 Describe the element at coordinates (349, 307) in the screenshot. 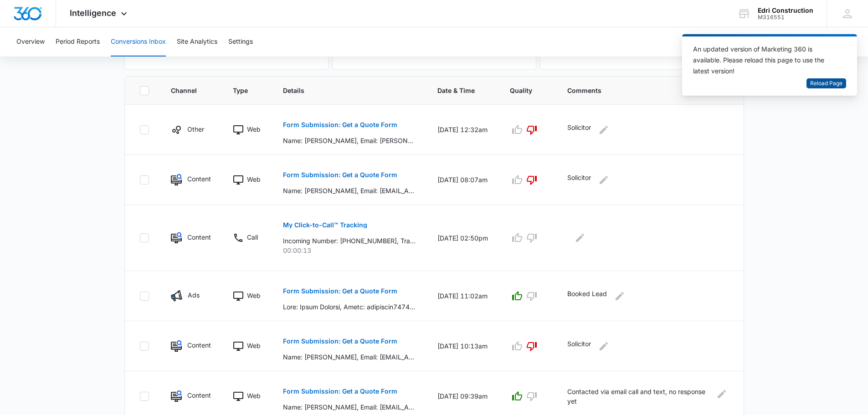

I see `p: Lore: Ipsum Dolorsi, Ametc: adipiscin7474@elits.doe, Tempo: 4340193925, Inci Utlabor(e) Dol Mag A...` at that location.